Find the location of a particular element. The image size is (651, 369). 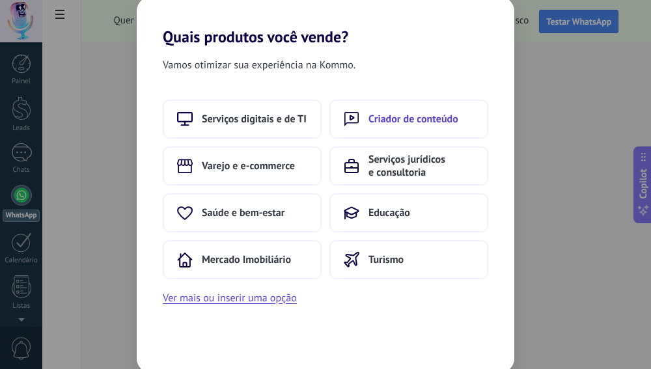

button: Educação is located at coordinates (409, 213).